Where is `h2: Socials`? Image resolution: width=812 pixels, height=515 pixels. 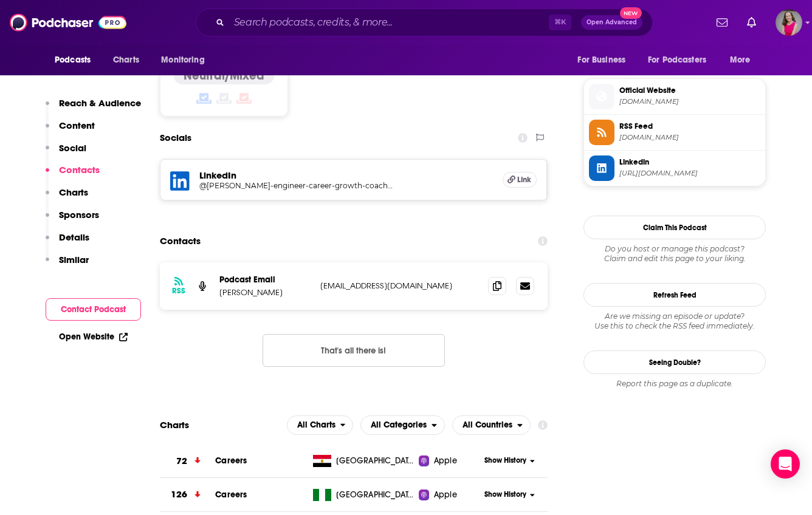 h2: Socials is located at coordinates (176, 138).